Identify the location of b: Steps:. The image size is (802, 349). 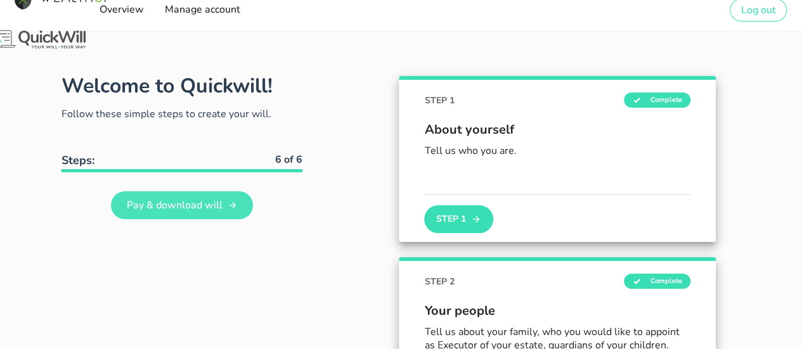
(78, 160).